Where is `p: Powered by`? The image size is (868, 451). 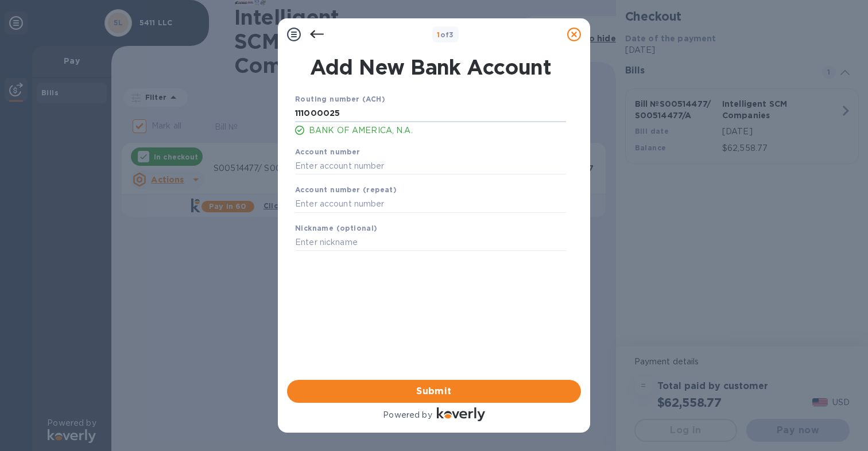 p: Powered by is located at coordinates (407, 415).